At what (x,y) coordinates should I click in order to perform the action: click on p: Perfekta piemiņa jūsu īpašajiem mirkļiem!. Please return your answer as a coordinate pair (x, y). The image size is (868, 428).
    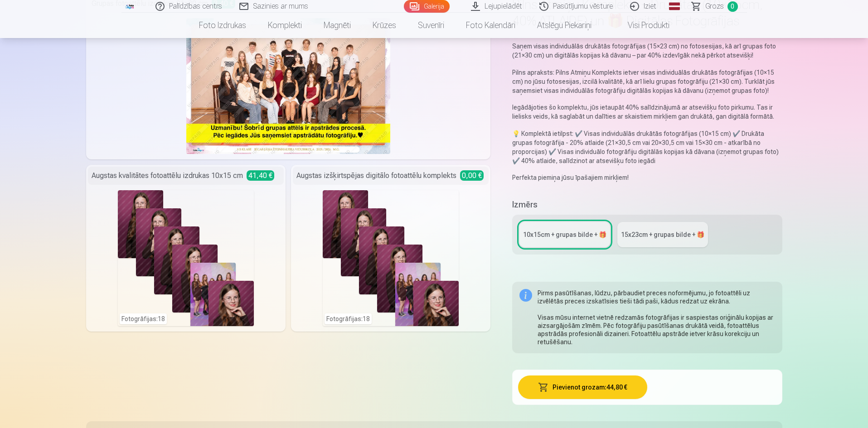
    Looking at the image, I should click on (647, 178).